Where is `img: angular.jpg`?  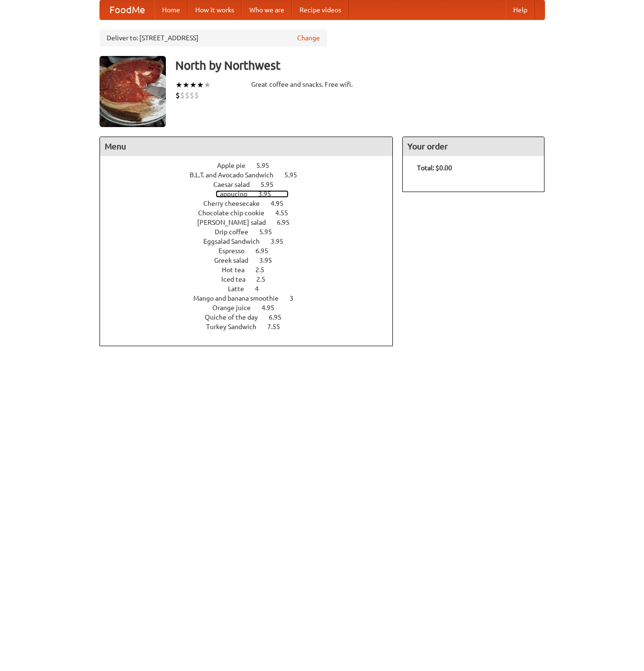
img: angular.jpg is located at coordinates (133, 91).